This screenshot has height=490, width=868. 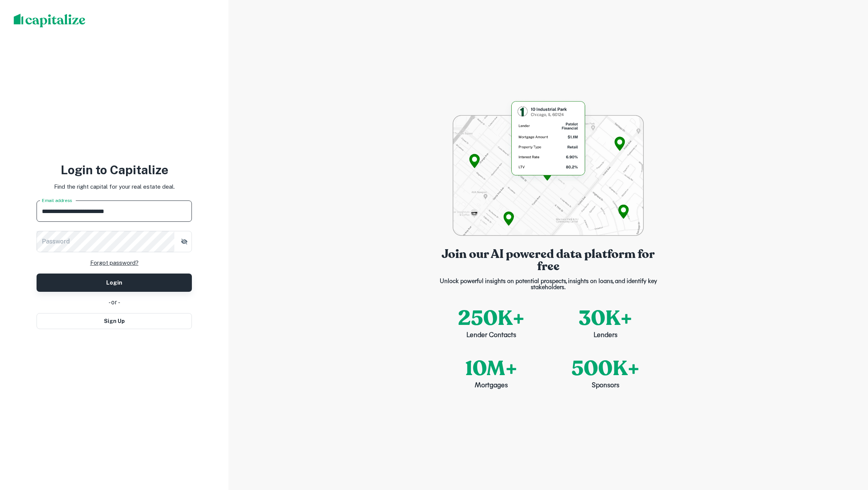 I want to click on p: Find the right capital for your real estate deal., so click(x=114, y=187).